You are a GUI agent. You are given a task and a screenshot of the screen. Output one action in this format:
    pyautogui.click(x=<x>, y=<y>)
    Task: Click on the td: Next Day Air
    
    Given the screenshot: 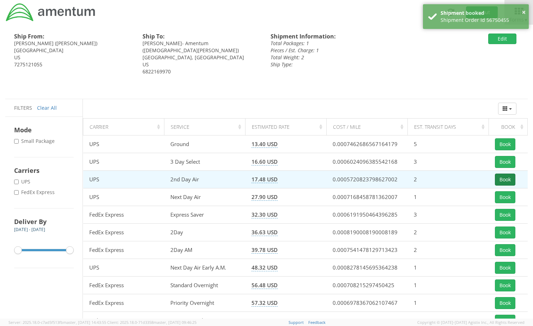 What is the action you would take?
    pyautogui.click(x=205, y=197)
    